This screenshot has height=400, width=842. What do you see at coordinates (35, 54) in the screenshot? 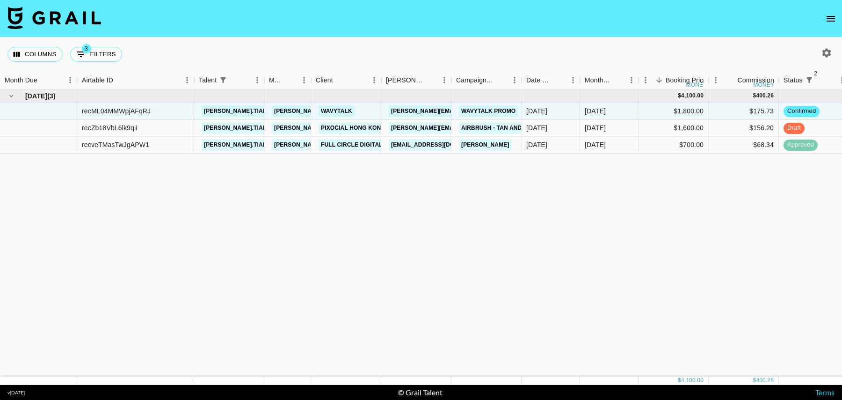
I see `button: Select columns` at bounding box center [35, 54].